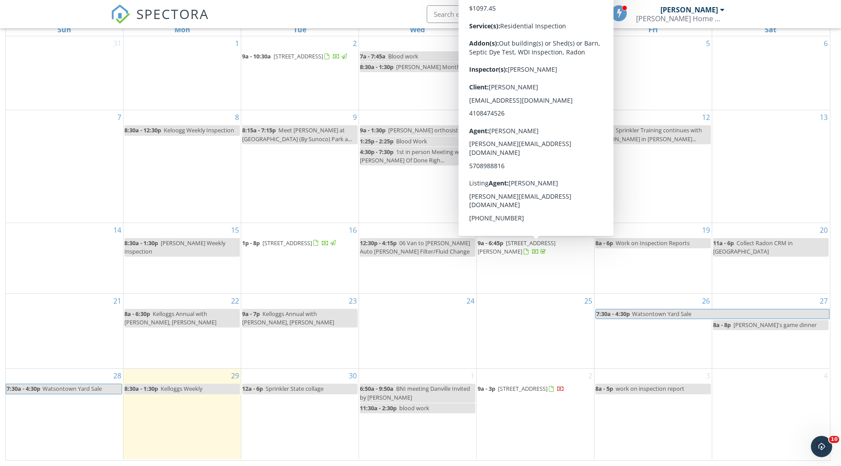 This screenshot has height=466, width=841. I want to click on span: SPECTORA, so click(173, 14).